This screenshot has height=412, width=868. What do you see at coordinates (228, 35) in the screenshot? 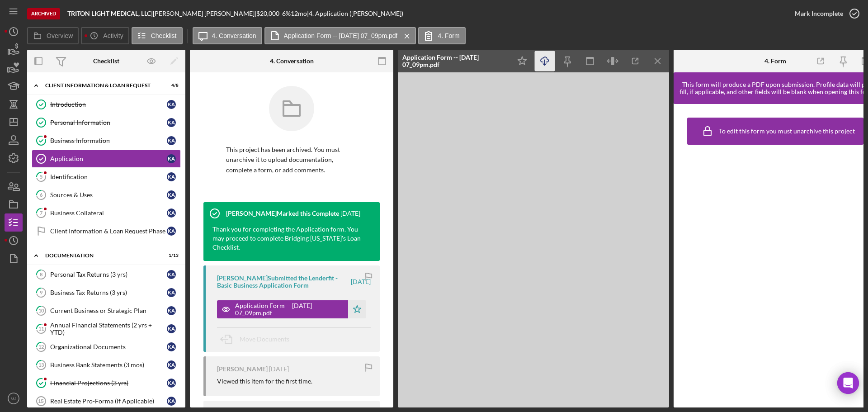
I see `button: 4. Conversation` at bounding box center [228, 35].